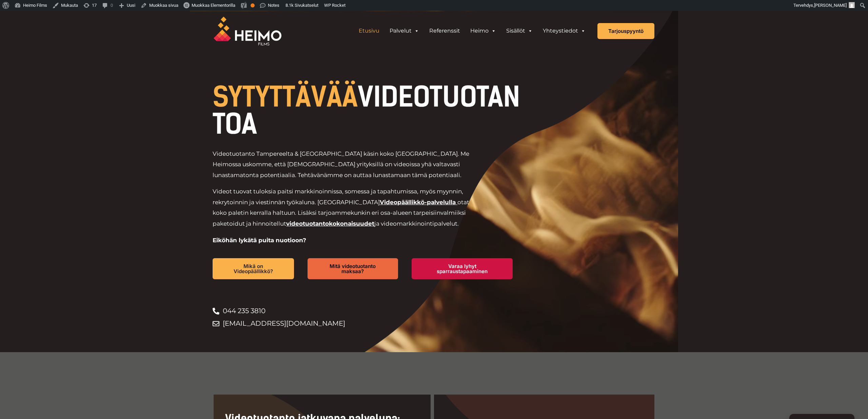 Image resolution: width=868 pixels, height=419 pixels. What do you see at coordinates (253, 268) in the screenshot?
I see `span: Mikä on Videopäällikkö?` at bounding box center [253, 268].